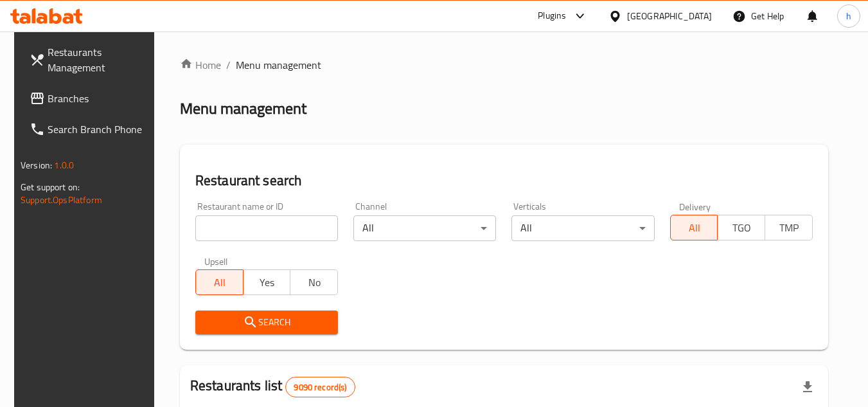 The height and width of the screenshot is (407, 868). What do you see at coordinates (320, 387) in the screenshot?
I see `div: Total records count` at bounding box center [320, 387].